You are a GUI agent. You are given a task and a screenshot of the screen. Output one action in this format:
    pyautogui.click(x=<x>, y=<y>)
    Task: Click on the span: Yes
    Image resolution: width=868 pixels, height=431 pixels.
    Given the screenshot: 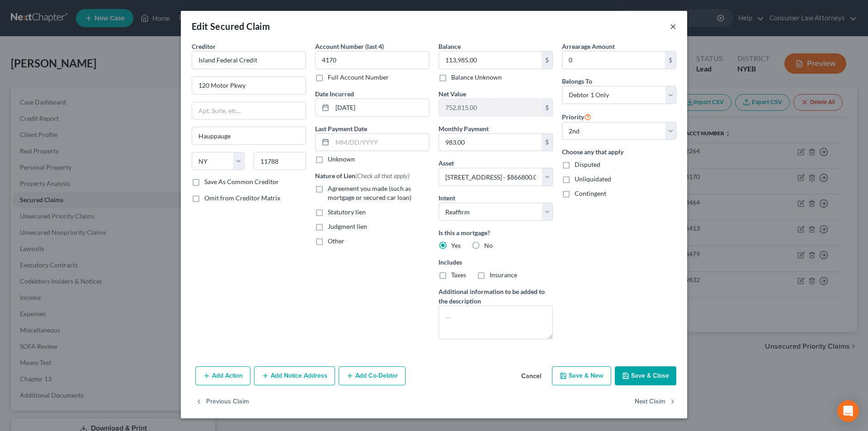 What is the action you would take?
    pyautogui.click(x=456, y=245)
    